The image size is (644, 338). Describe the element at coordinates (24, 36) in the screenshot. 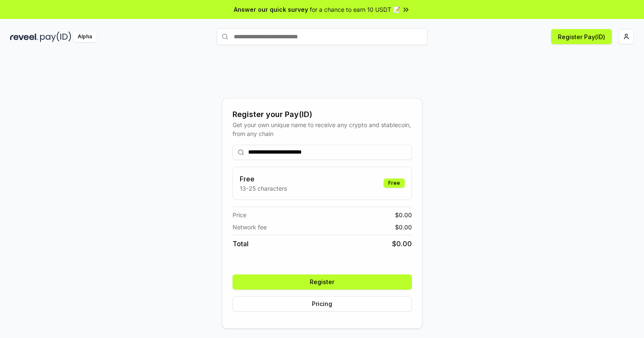

I see `img: reveel_dark` at that location.